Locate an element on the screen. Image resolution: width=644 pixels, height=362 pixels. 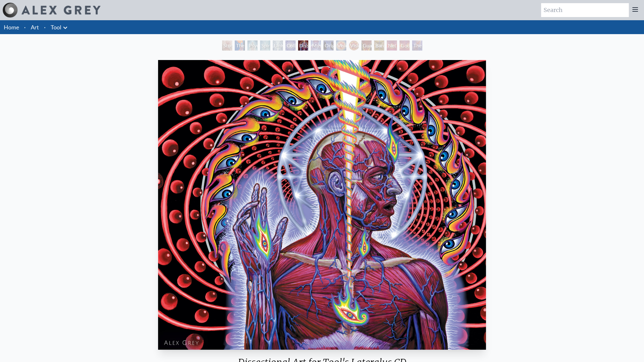
a: Home is located at coordinates (11, 28).